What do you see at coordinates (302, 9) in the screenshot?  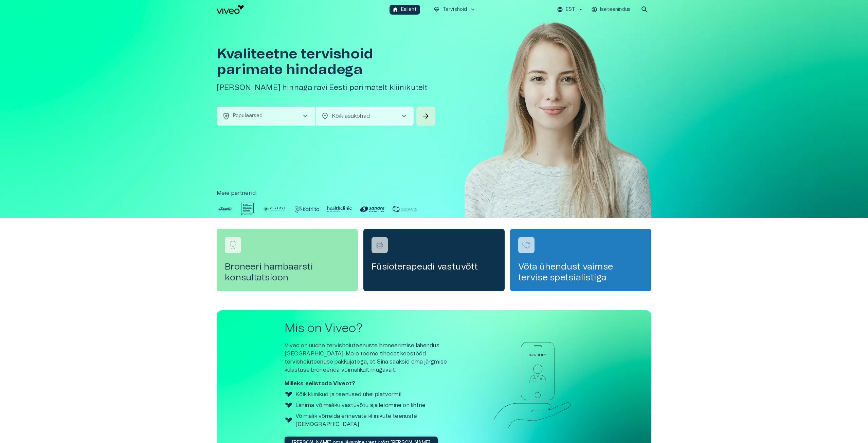 I see `a: Navigate to homepage` at bounding box center [302, 9].